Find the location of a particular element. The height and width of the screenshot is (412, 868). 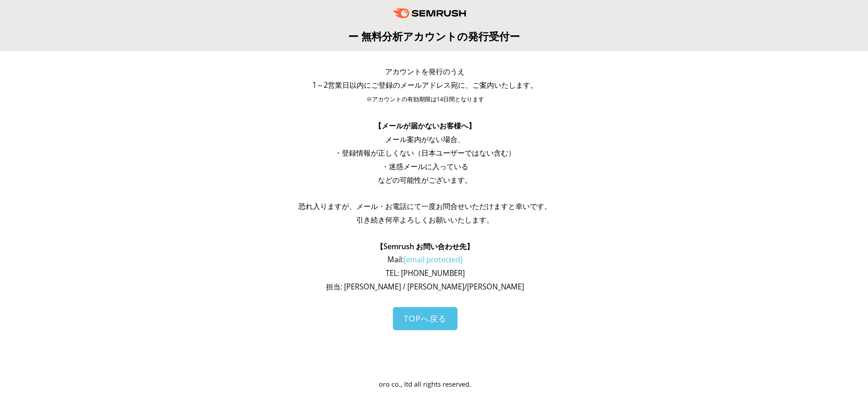

span: メール案内がない場合、 is located at coordinates (425, 139).